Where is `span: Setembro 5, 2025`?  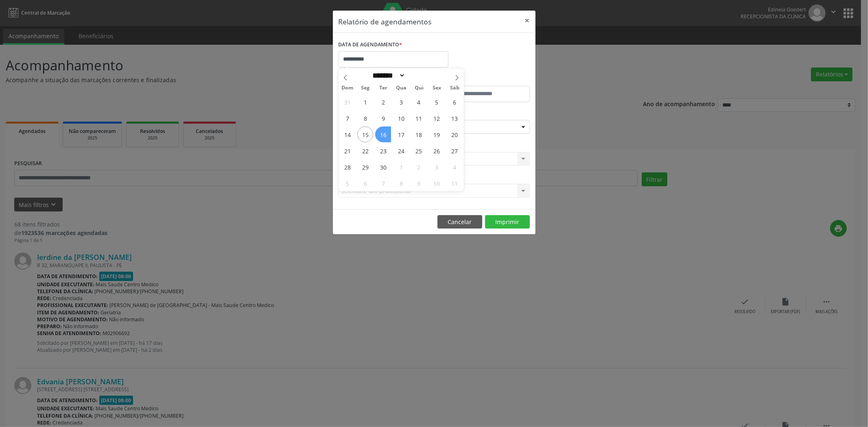
span: Setembro 5, 2025 is located at coordinates (437, 102).